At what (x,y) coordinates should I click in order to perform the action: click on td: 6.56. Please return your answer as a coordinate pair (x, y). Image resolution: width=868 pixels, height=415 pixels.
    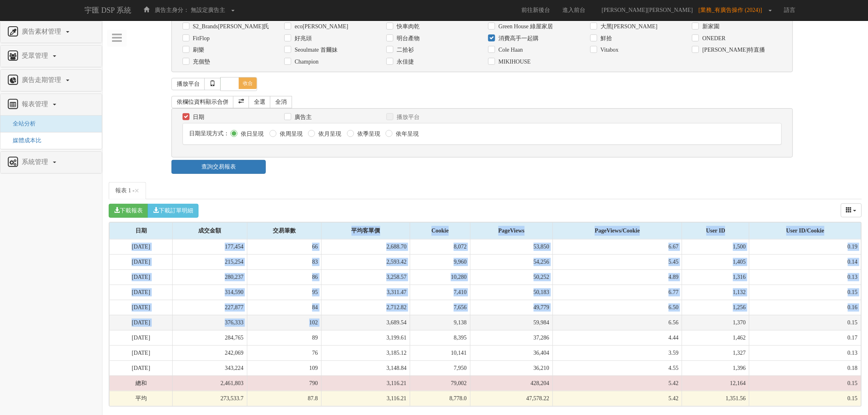
    Looking at the image, I should click on (618, 322).